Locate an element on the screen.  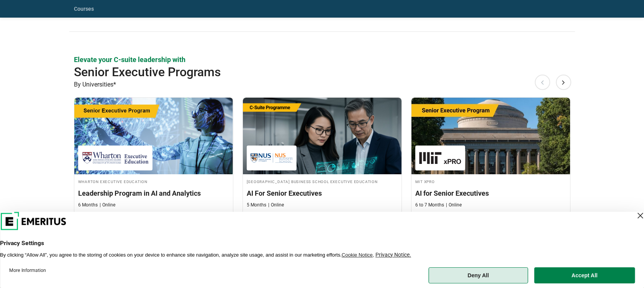
p: 6 to 7 Months is located at coordinates (429, 205).